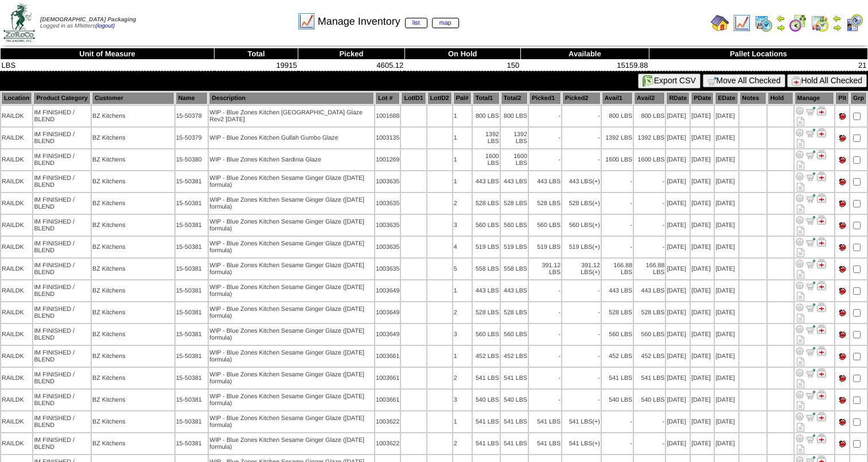  I want to click on th: Avail1, so click(617, 98).